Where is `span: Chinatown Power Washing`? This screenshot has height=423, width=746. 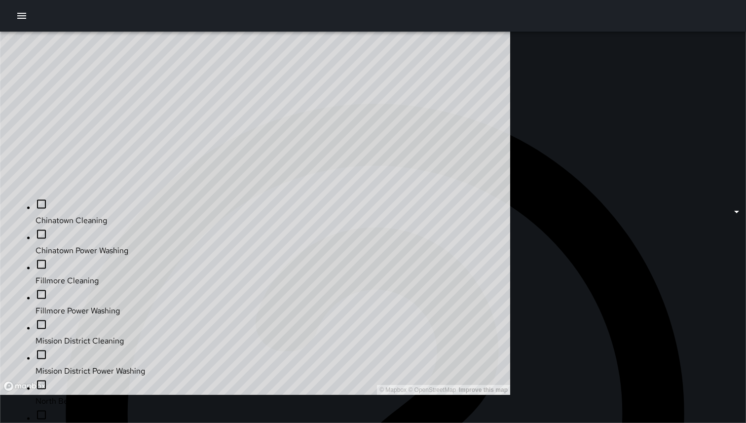
span: Chinatown Power Washing is located at coordinates (116, 251).